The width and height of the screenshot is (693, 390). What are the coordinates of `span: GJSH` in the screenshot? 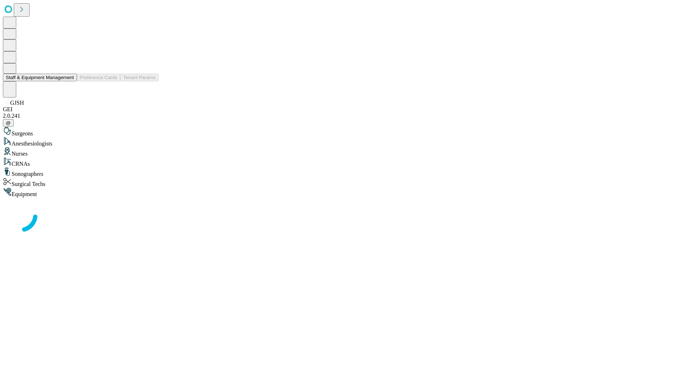 It's located at (17, 102).